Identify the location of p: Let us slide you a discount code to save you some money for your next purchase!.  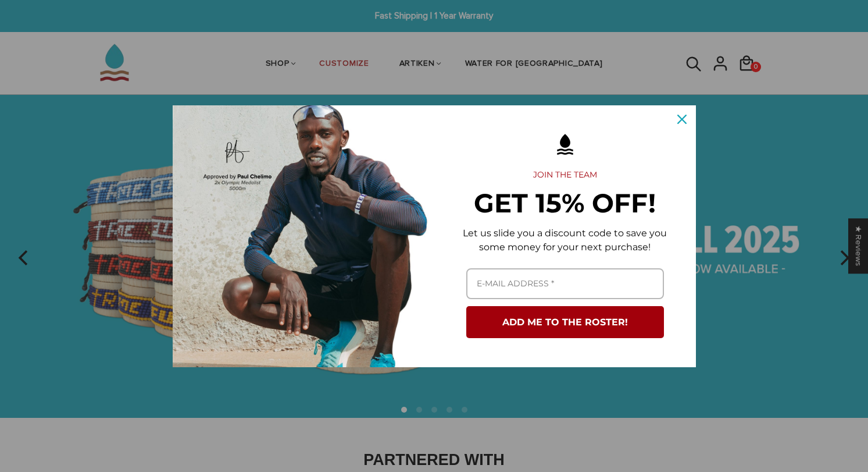
(565, 240).